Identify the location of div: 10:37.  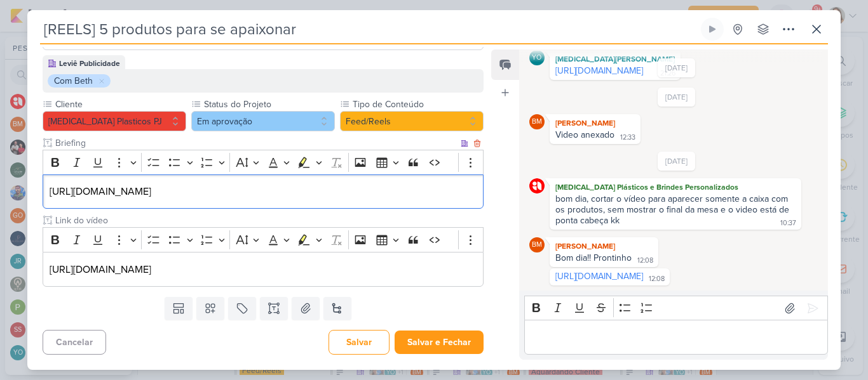
(788, 224).